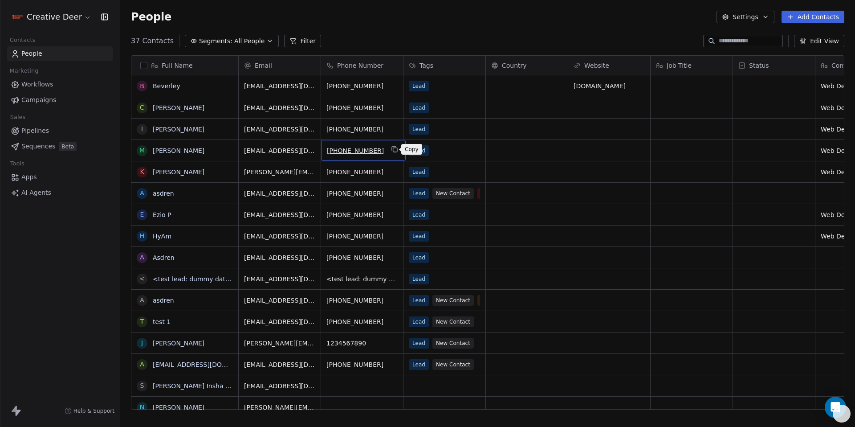  What do you see at coordinates (360, 65) in the screenshot?
I see `span: Phone Number` at bounding box center [360, 65].